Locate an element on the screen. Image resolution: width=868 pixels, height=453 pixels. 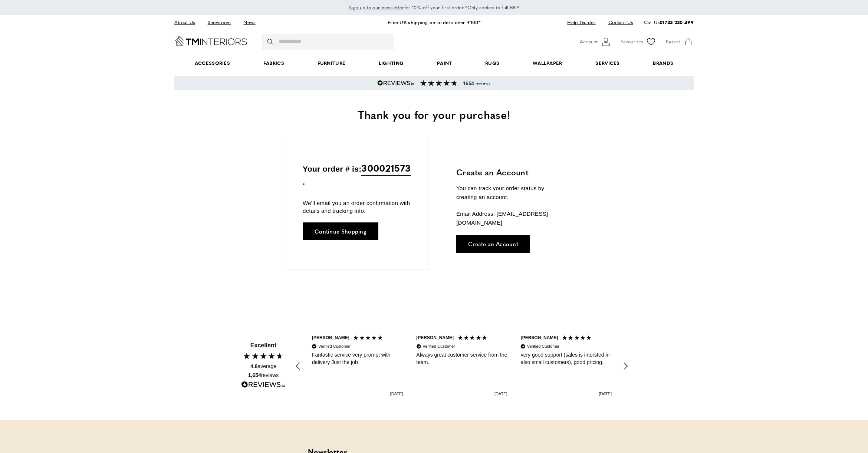
a: Brands is located at coordinates (663, 63).